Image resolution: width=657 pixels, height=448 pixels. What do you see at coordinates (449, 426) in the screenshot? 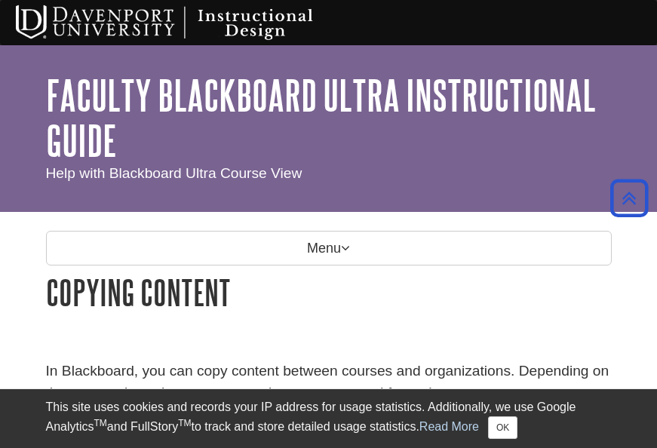
I see `a: Read More` at bounding box center [449, 426].